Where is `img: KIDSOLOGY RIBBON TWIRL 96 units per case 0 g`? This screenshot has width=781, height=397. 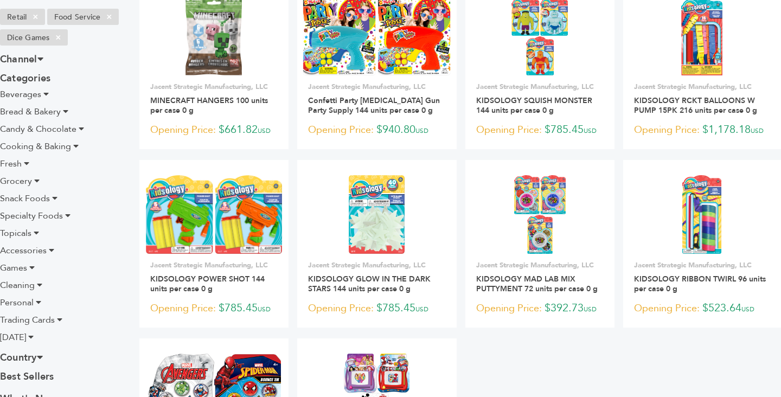
img: KIDSOLOGY RIBBON TWIRL 96 units per case 0 g is located at coordinates (702, 214).